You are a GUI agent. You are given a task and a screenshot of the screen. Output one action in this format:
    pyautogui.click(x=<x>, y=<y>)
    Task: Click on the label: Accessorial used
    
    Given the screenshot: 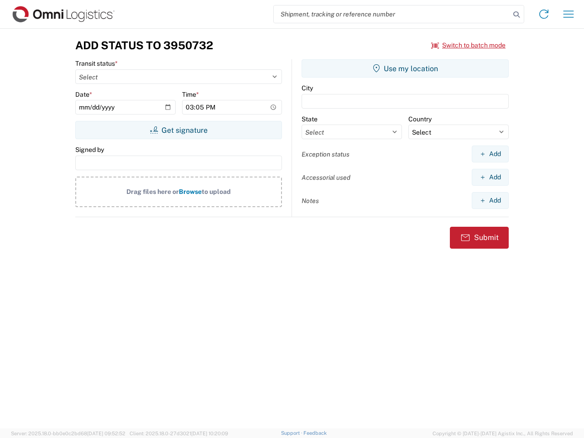 What is the action you would take?
    pyautogui.click(x=326, y=178)
    